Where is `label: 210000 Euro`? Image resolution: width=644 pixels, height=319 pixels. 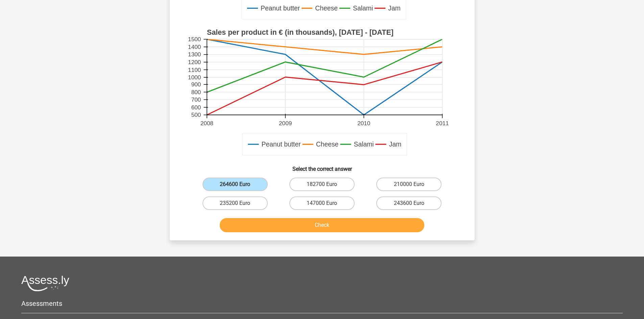 label: 210000 Euro is located at coordinates (409, 184).